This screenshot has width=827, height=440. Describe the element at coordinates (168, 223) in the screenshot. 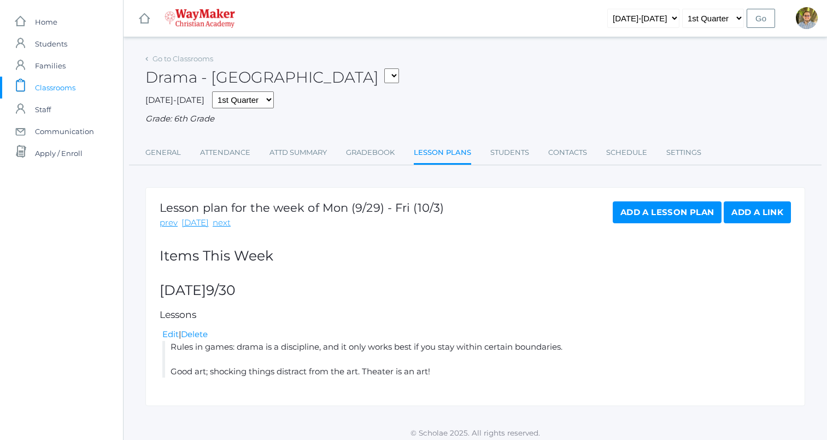

I see `a: prev` at that location.